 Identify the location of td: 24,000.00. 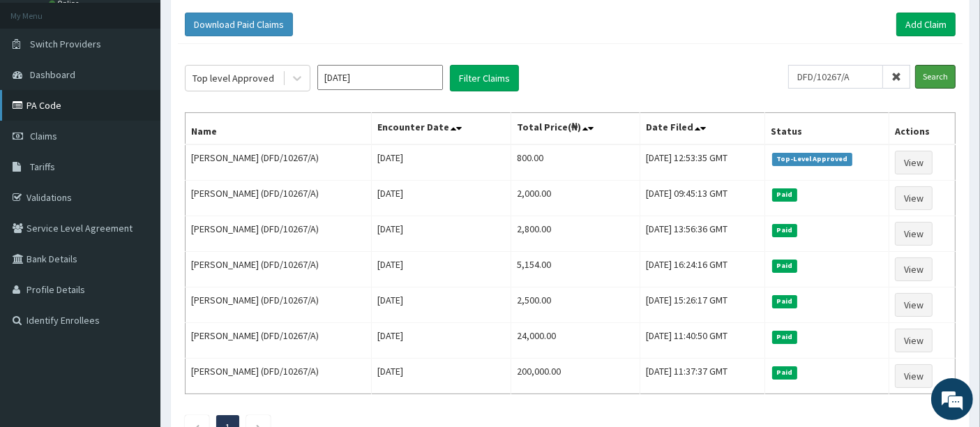
(574, 340).